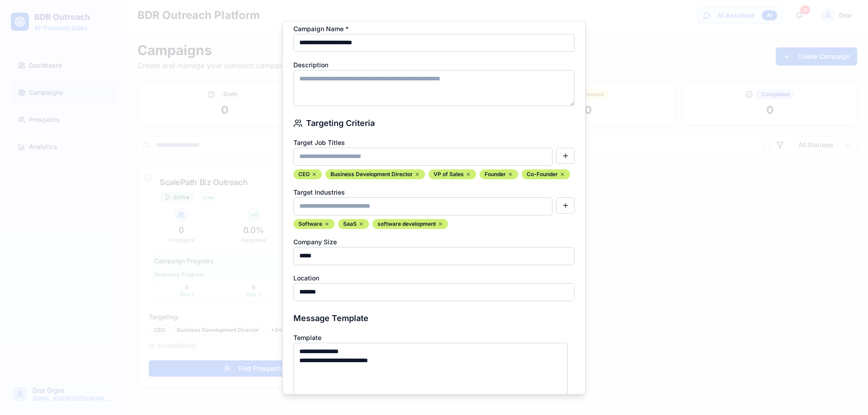 Image resolution: width=868 pixels, height=415 pixels. What do you see at coordinates (319, 192) in the screenshot?
I see `label: Target Industries` at bounding box center [319, 192].